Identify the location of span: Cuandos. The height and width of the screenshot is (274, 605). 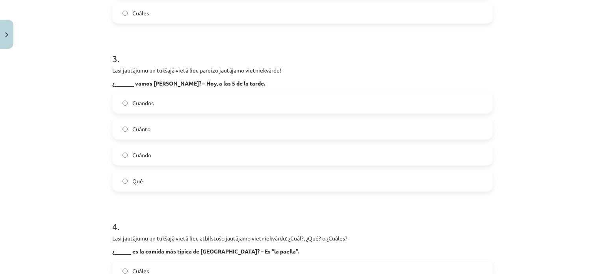
(143, 103).